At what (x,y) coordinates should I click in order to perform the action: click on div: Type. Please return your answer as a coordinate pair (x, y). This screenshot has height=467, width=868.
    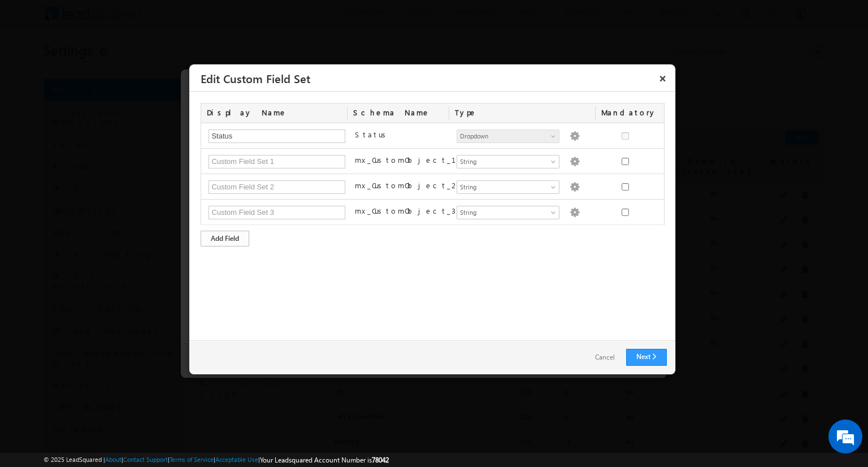
    Looking at the image, I should click on (522, 113).